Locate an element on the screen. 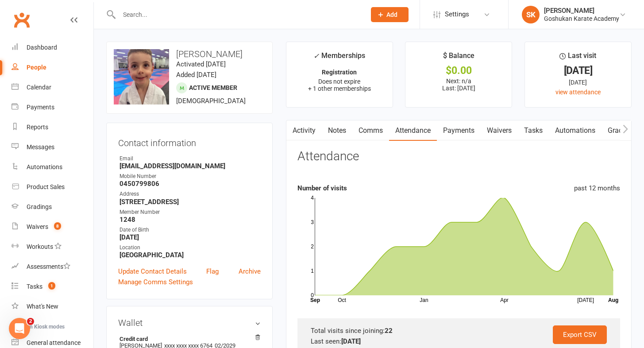 This screenshot has width=644, height=348. strong: Number of visits is located at coordinates (323, 188).